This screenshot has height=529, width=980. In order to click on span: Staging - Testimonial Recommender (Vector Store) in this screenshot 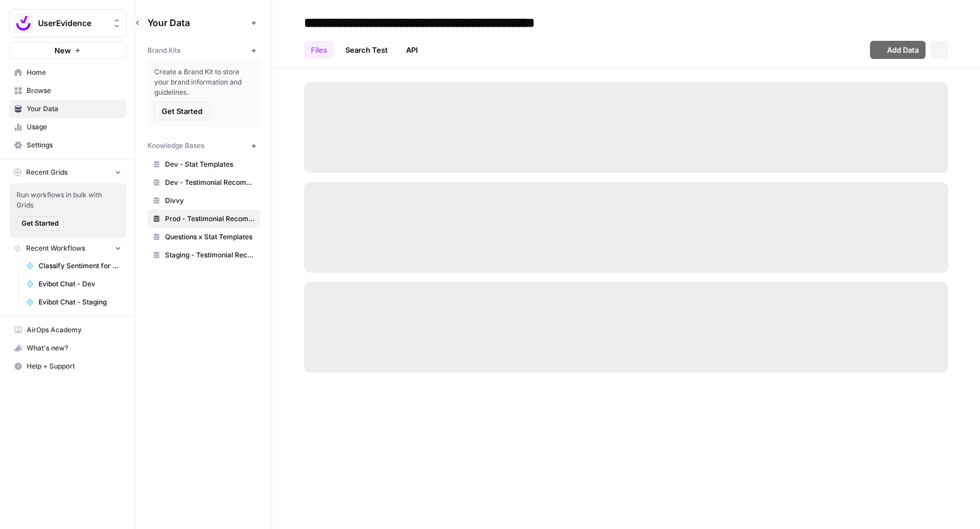, I will do `click(210, 255)`.